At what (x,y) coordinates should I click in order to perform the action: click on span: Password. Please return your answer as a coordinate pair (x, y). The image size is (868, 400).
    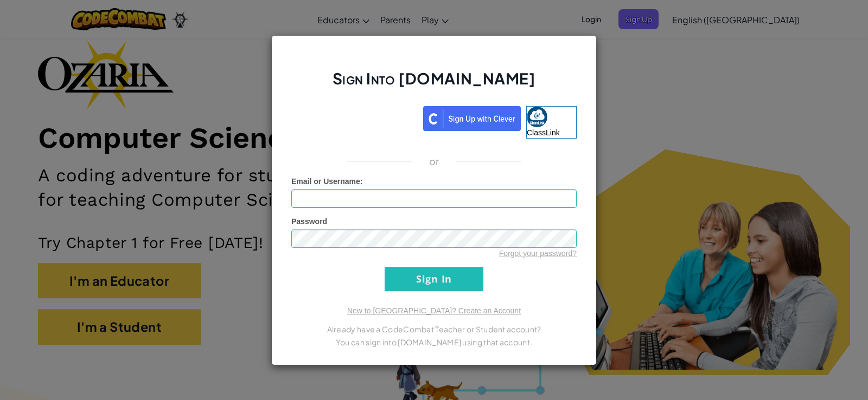
    Looking at the image, I should click on (309, 222).